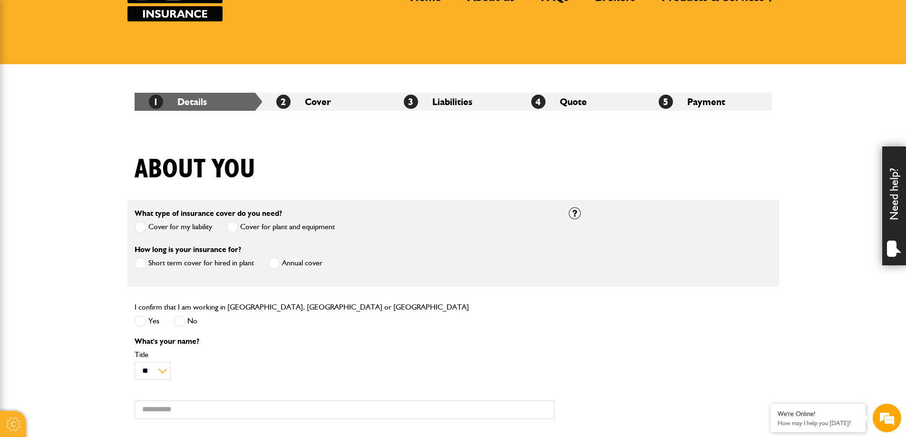 This screenshot has width=906, height=437. Describe the element at coordinates (93, 126) in the screenshot. I see `input: Enter your email address` at that location.